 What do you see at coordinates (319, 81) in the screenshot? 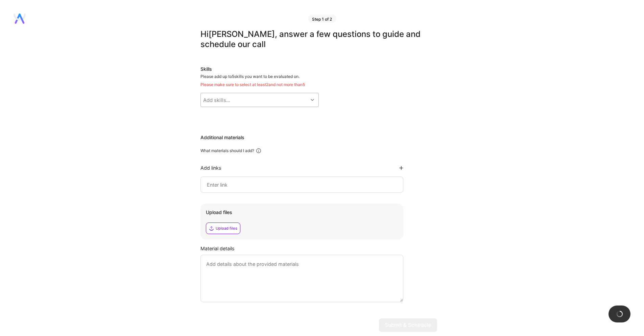
I see `div: Please add up to 5 skills you want to be evaluated on.` at bounding box center [319, 81].